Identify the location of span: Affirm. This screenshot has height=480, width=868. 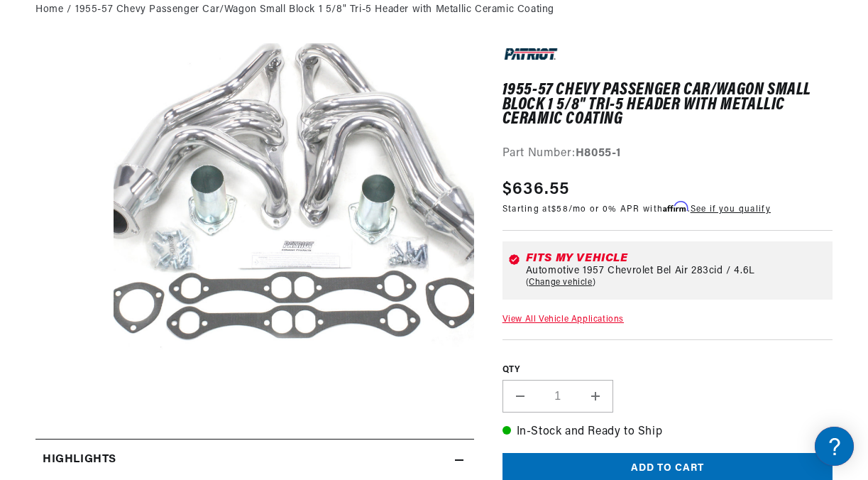
(675, 207).